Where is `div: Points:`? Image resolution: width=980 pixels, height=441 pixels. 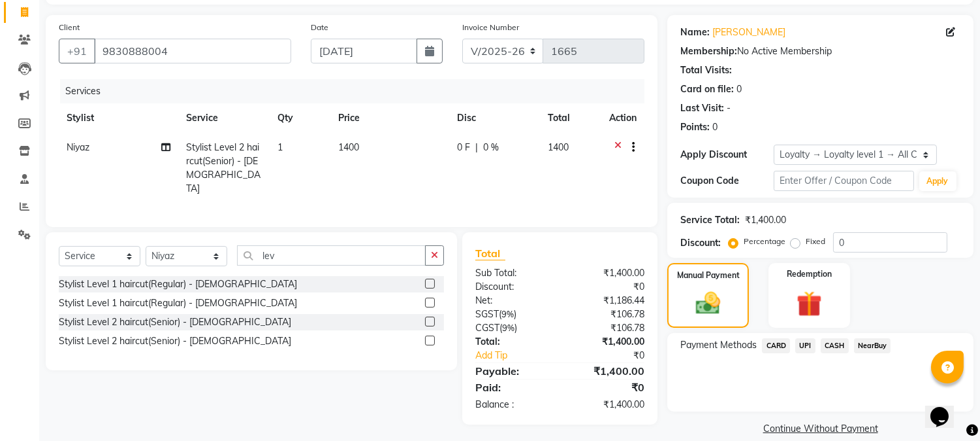
div: Points: is located at coordinates (695, 127).